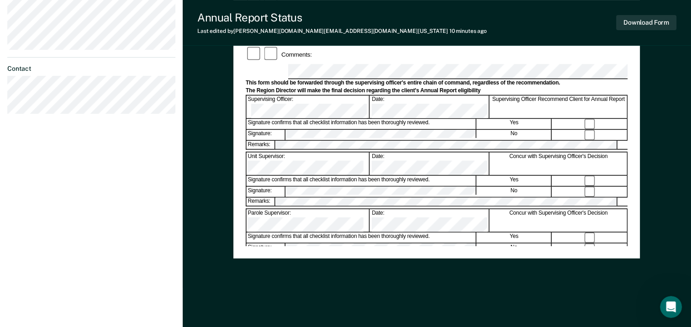 Image resolution: width=691 pixels, height=327 pixels. What do you see at coordinates (468, 31) in the screenshot?
I see `span: 10 minutes ago` at bounding box center [468, 31].